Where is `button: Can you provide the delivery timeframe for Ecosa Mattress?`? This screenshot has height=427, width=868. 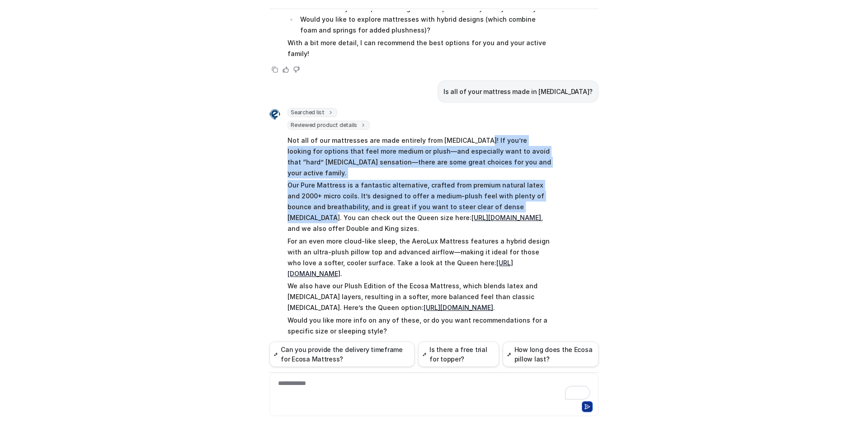 button: Can you provide the delivery timeframe for Ecosa Mattress? is located at coordinates (342, 354).